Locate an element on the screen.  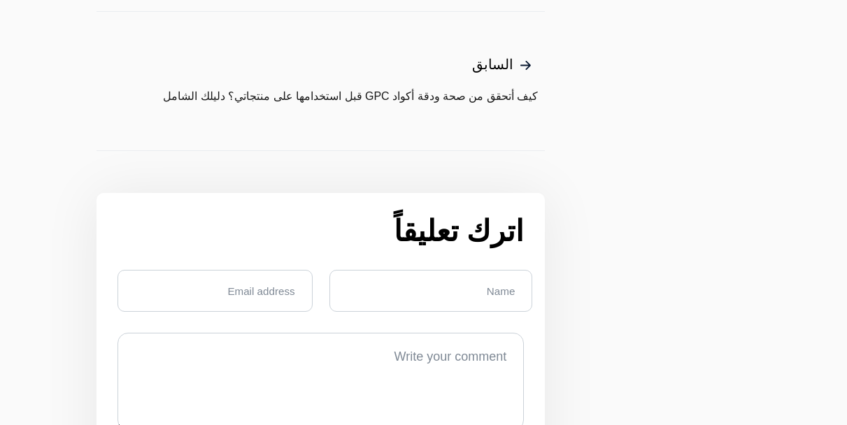
span: السابق is located at coordinates (350, 65).